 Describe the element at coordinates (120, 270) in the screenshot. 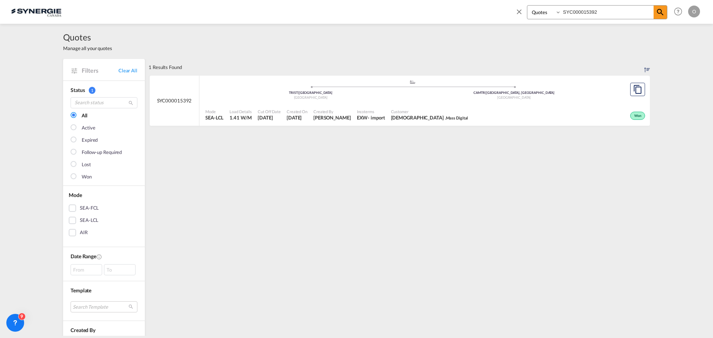

I see `div: To` at that location.